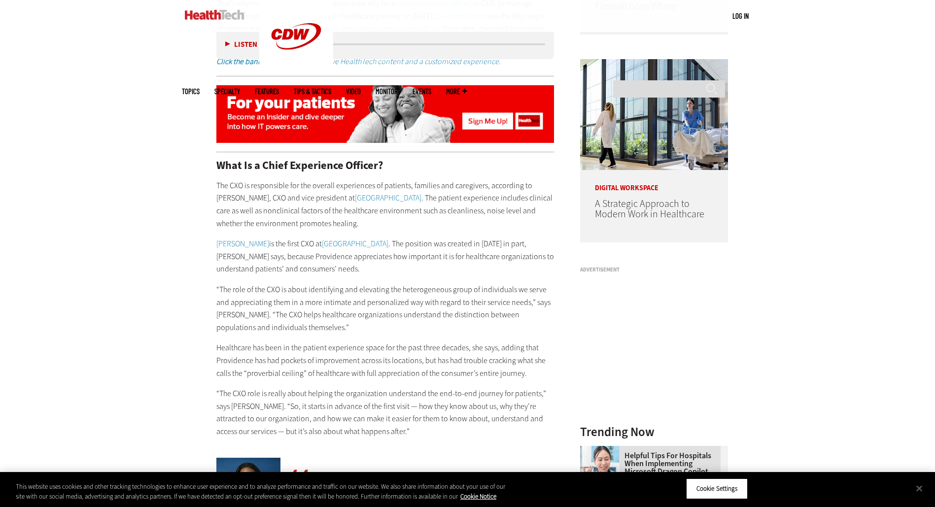 Image resolution: width=935 pixels, height=507 pixels. I want to click on h3: Advertisement, so click(654, 270).